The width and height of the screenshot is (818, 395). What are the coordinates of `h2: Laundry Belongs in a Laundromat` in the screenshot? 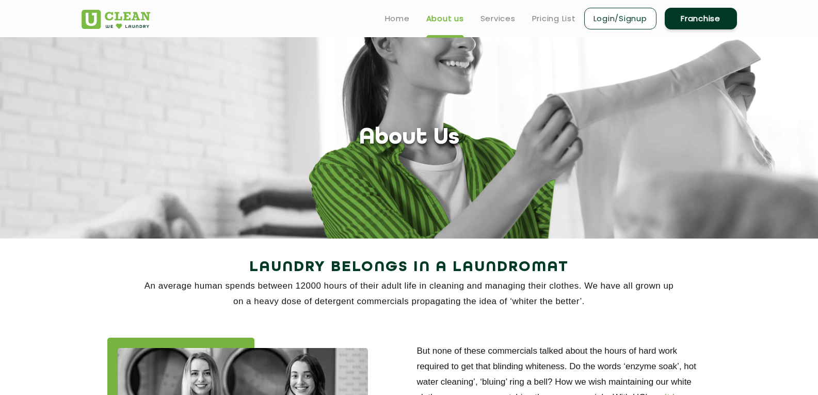 It's located at (409, 267).